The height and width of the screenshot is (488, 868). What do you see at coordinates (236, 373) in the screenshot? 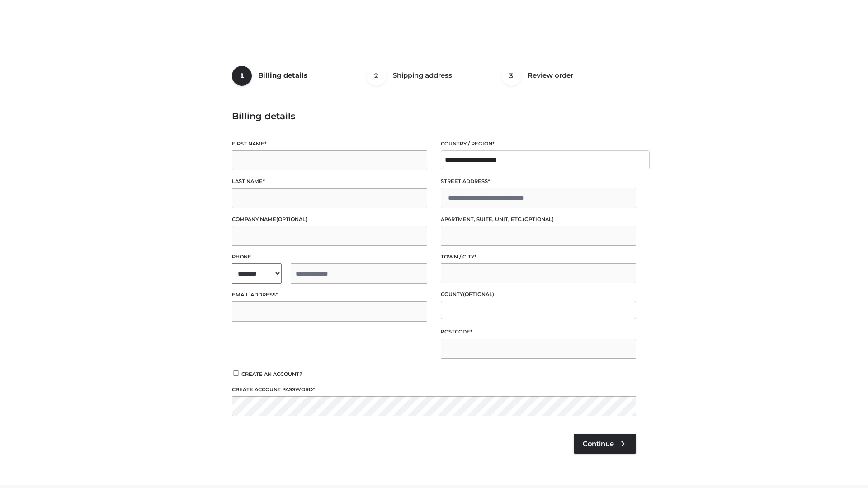
I see `input: Create an account?` at bounding box center [236, 373].